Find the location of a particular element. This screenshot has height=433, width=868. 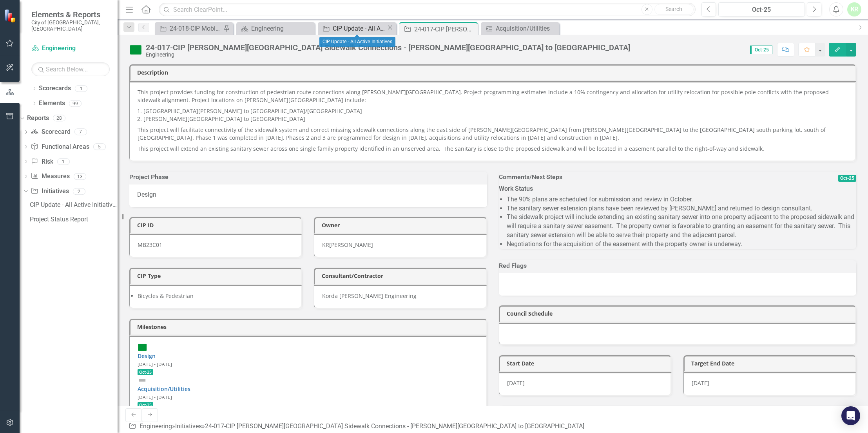

h3: Owner is located at coordinates (402, 225).